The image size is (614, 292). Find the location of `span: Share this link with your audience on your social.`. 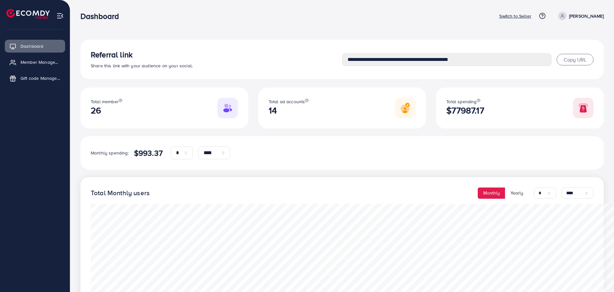

span: Share this link with your audience on your social. is located at coordinates (142, 66).